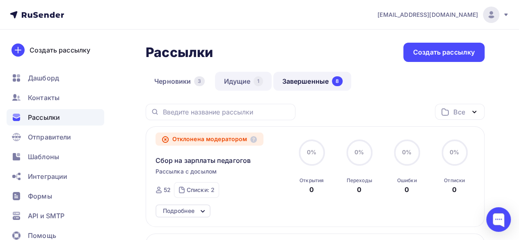 The width and height of the screenshot is (519, 240). Describe the element at coordinates (199, 81) in the screenshot. I see `div: 3` at that location.